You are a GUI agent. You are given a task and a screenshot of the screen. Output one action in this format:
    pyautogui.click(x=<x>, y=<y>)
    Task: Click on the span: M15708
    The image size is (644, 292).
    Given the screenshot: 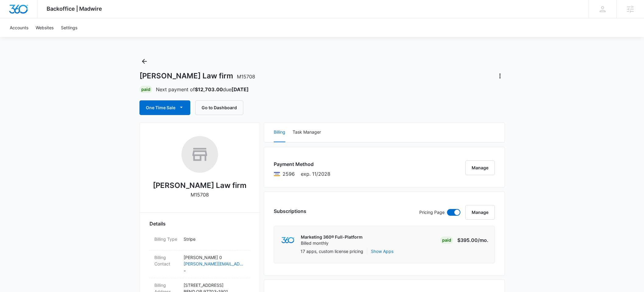 What is the action you would take?
    pyautogui.click(x=246, y=76)
    